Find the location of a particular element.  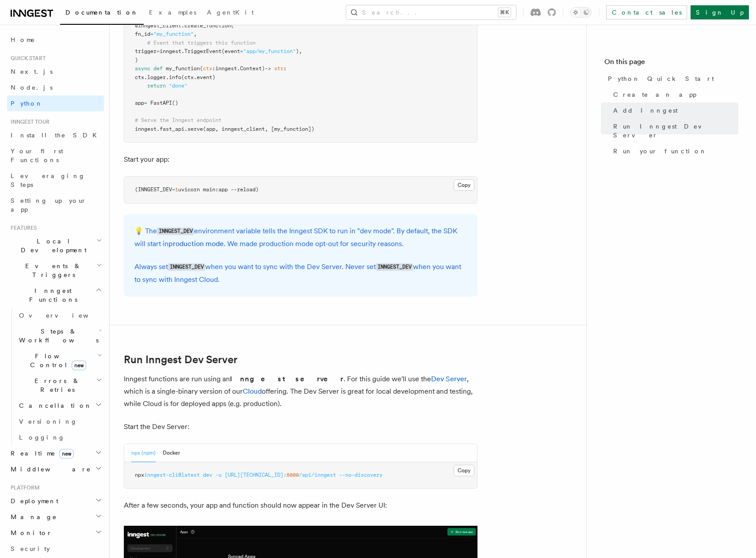

a: Python Quick Start is located at coordinates (671, 78).